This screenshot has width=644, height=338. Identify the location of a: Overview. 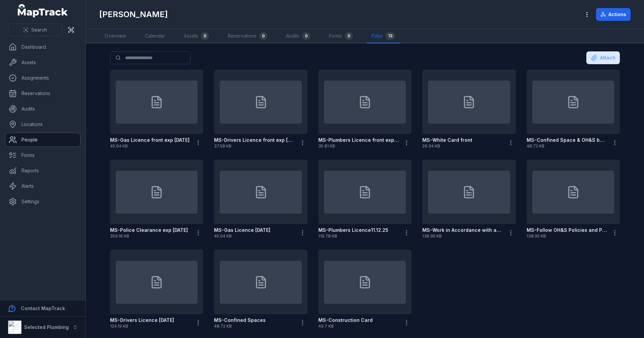
(116, 36).